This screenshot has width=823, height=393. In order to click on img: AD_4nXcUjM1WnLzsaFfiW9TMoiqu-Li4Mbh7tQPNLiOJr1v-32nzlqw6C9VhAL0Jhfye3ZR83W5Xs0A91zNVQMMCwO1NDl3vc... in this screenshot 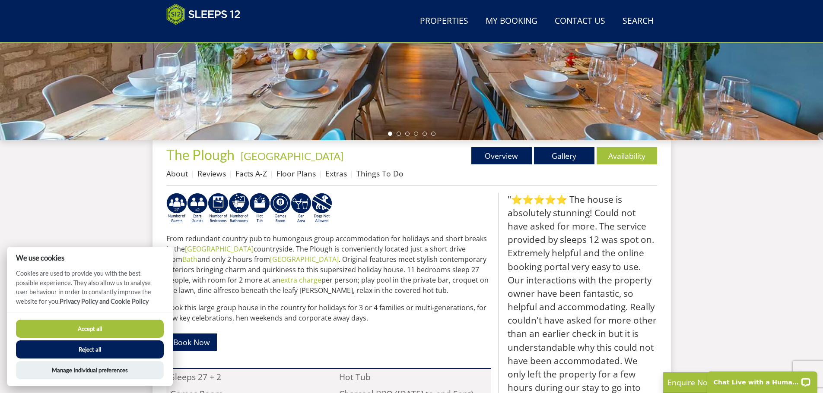, I will do `click(218, 209)`.